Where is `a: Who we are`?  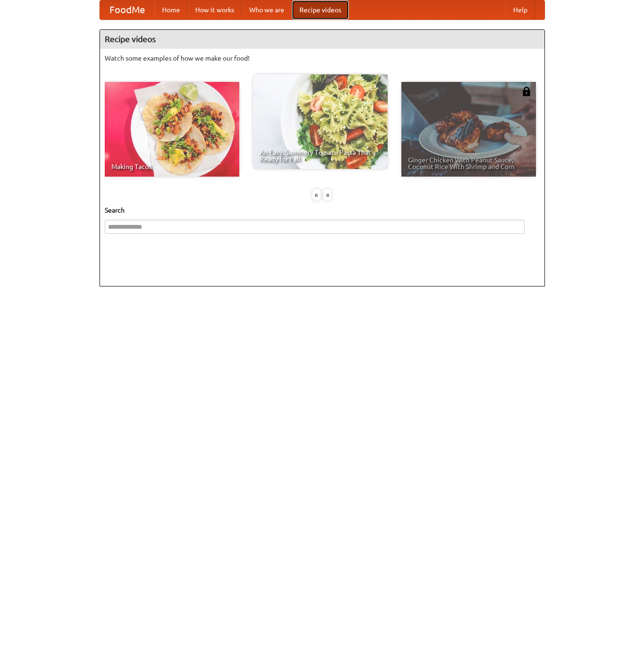 a: Who we are is located at coordinates (267, 10).